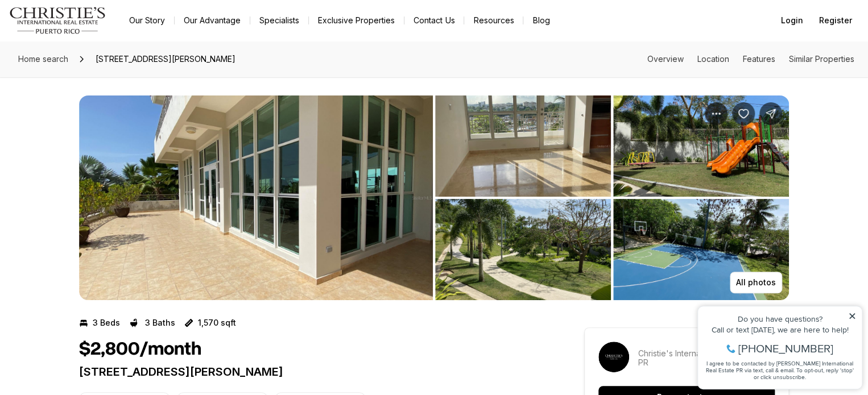 This screenshot has width=868, height=395. I want to click on button: All photos, so click(756, 282).